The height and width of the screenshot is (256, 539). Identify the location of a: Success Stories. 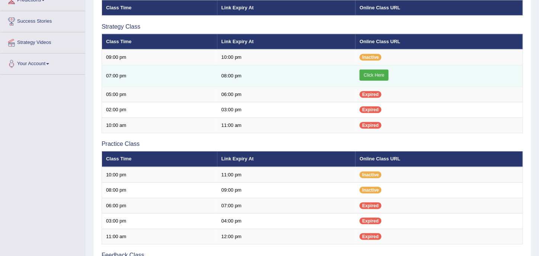
(43, 20).